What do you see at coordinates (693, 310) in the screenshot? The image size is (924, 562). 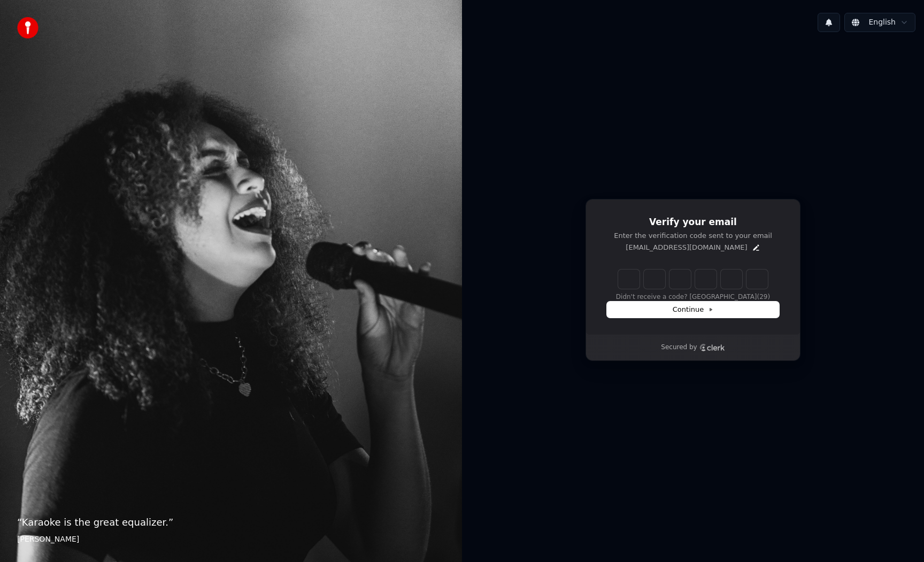 I see `button: Continue` at bounding box center [693, 310].